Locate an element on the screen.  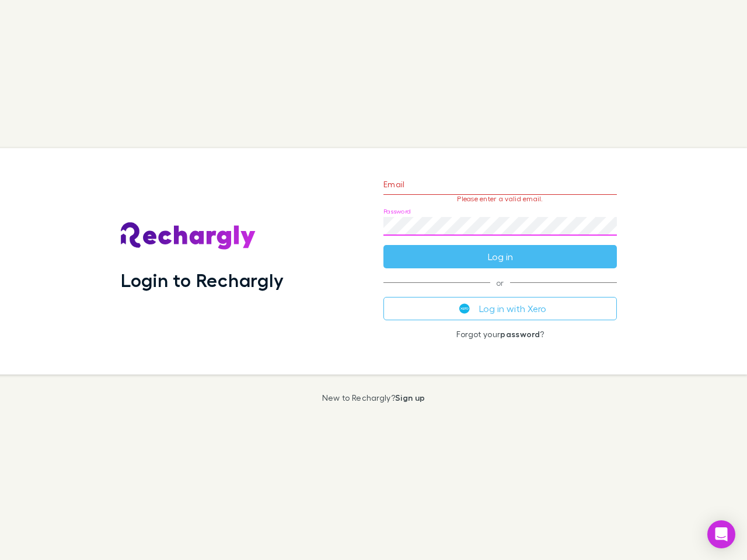
p: Forgot your ? is located at coordinates (500, 334).